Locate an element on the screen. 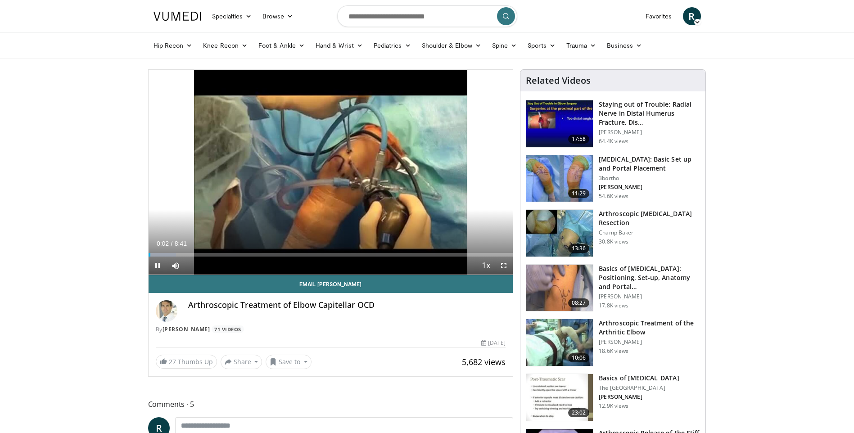  img: 38495_0000_3.png.150x105_q85_crop-smart_upscale.jpg is located at coordinates (560, 343).